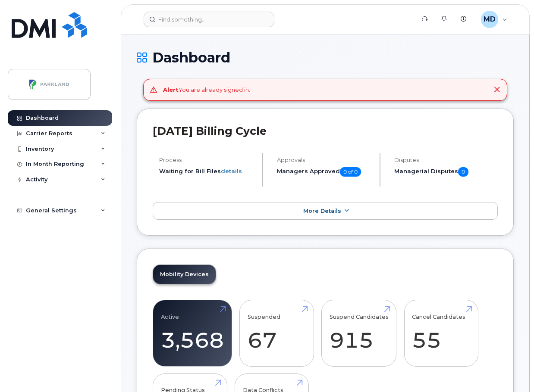 The image size is (534, 392). Describe the element at coordinates (231, 171) in the screenshot. I see `a: details` at that location.